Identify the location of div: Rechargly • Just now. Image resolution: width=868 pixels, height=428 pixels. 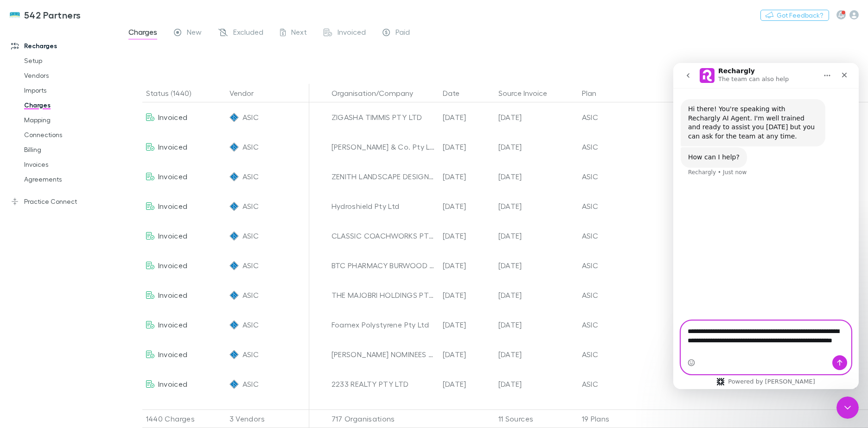
(44, 110).